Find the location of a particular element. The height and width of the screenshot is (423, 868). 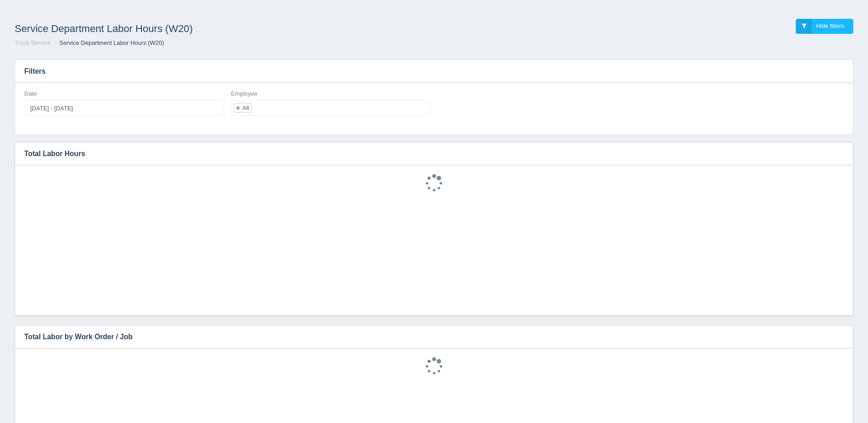

label: Employee is located at coordinates (244, 94).